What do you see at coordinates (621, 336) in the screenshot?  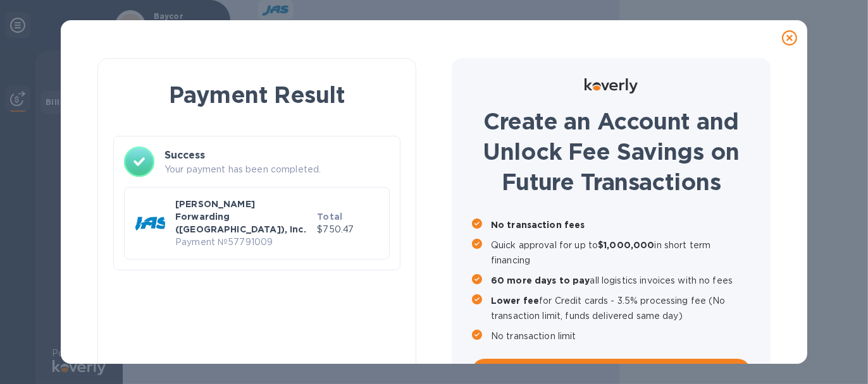 I see `p: No transaction limit` at bounding box center [621, 336].